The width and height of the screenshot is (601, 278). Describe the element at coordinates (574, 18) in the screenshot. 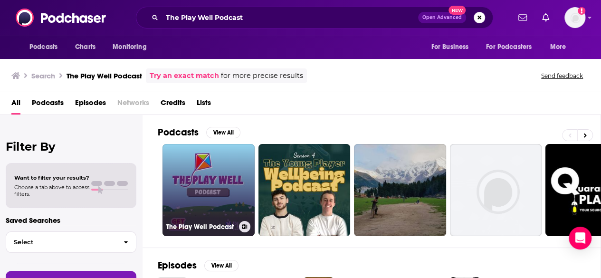

I see `button: Show profile menu` at that location.